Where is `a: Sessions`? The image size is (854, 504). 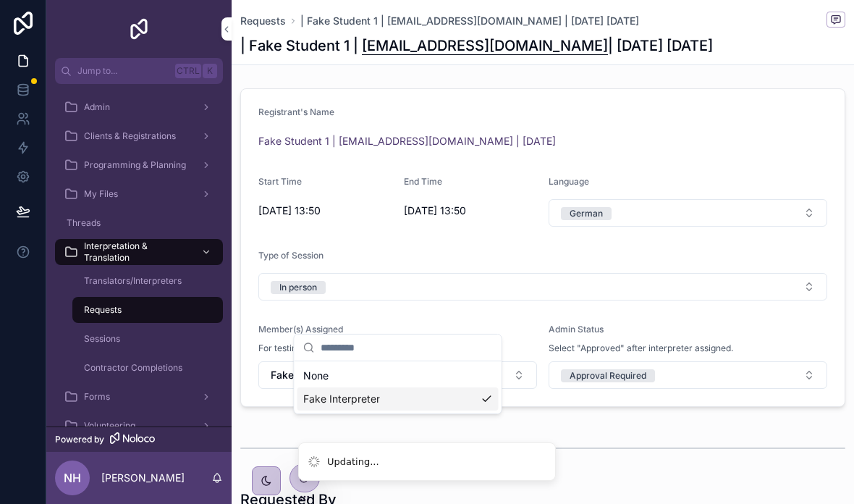 a: Sessions is located at coordinates (148, 339).